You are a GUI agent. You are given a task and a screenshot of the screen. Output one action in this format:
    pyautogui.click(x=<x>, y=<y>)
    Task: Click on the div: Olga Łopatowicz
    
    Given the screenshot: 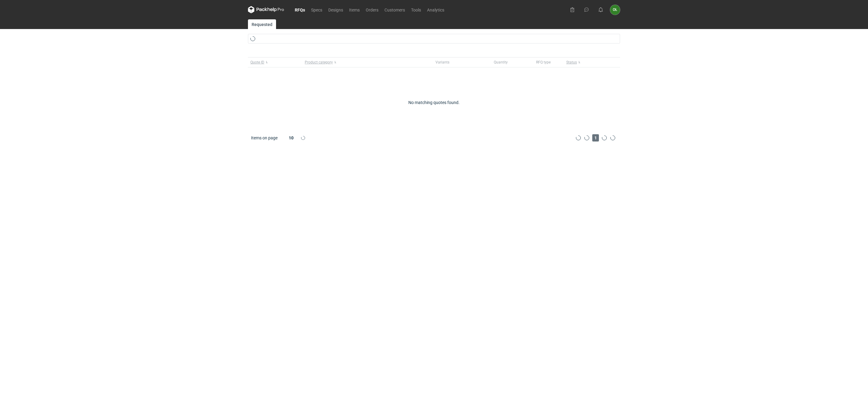 What is the action you would take?
    pyautogui.click(x=615, y=10)
    